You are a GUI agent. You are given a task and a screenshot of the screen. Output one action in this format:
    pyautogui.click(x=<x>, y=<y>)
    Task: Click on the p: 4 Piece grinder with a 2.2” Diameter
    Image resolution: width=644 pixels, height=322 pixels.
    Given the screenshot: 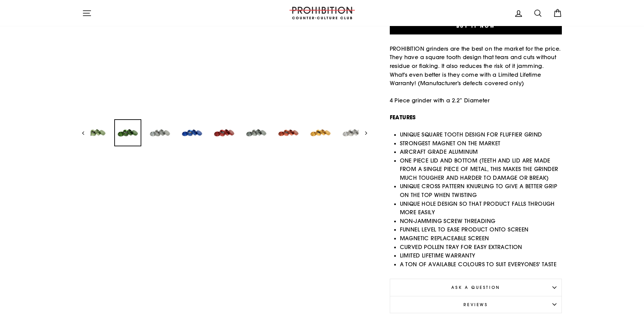 What is the action you would take?
    pyautogui.click(x=476, y=100)
    